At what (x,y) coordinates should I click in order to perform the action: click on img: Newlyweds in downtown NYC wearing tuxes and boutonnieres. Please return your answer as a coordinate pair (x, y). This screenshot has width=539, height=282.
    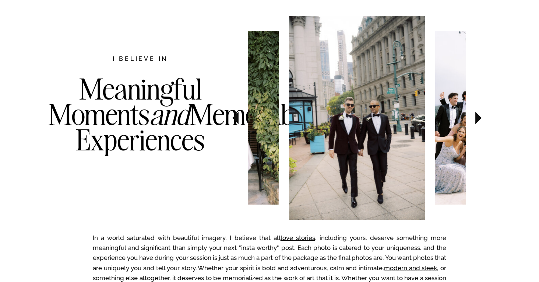
    Looking at the image, I should click on (357, 117).